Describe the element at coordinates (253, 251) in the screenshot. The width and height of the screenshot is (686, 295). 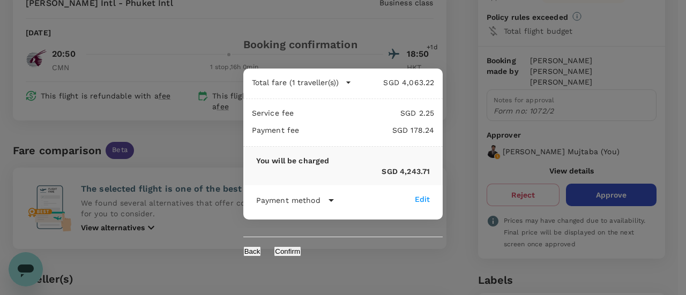
I see `button: Back` at that location.